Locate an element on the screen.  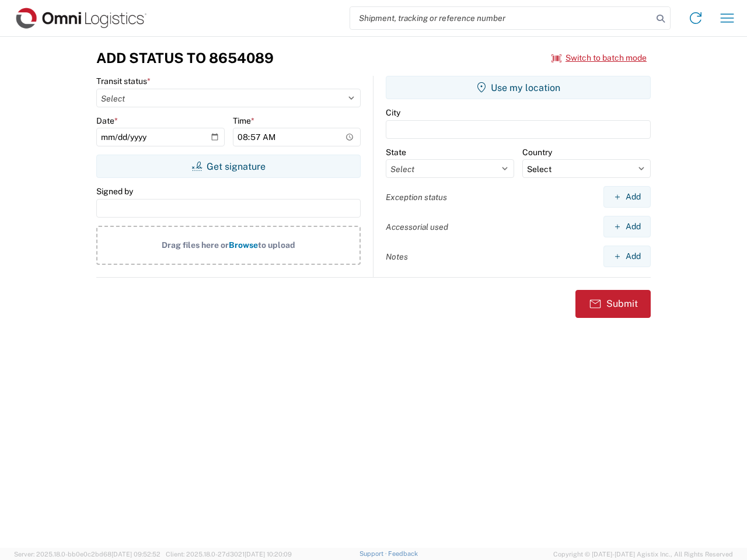
input: Shipment, tracking or reference number is located at coordinates (501, 18).